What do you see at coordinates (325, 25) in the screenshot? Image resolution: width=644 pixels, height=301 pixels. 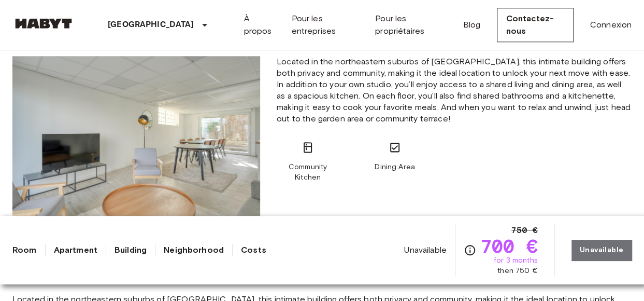 I see `a: Pour les entreprises` at bounding box center [325, 25].